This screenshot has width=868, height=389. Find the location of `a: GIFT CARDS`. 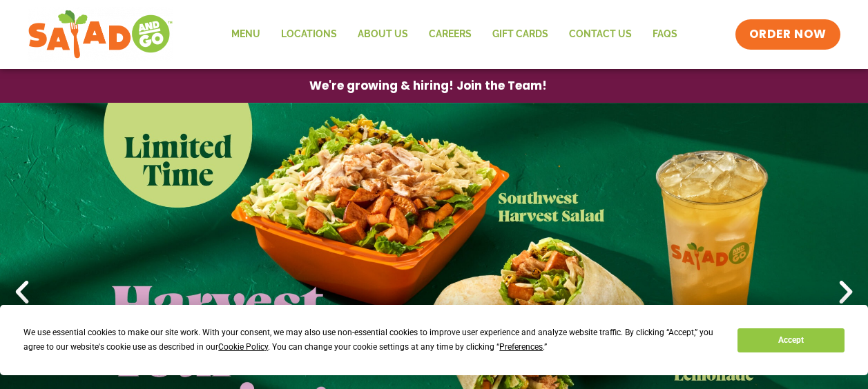

a: GIFT CARDS is located at coordinates (519, 35).